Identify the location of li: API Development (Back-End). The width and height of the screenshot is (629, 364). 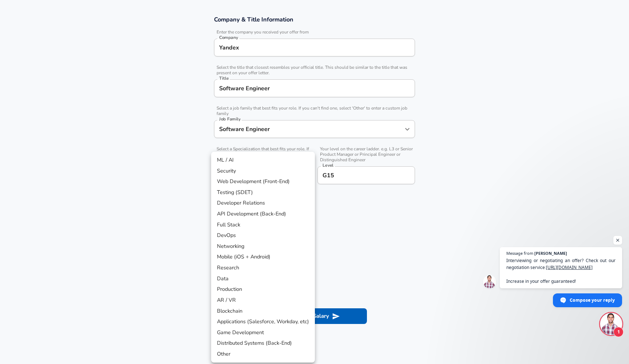
(263, 214).